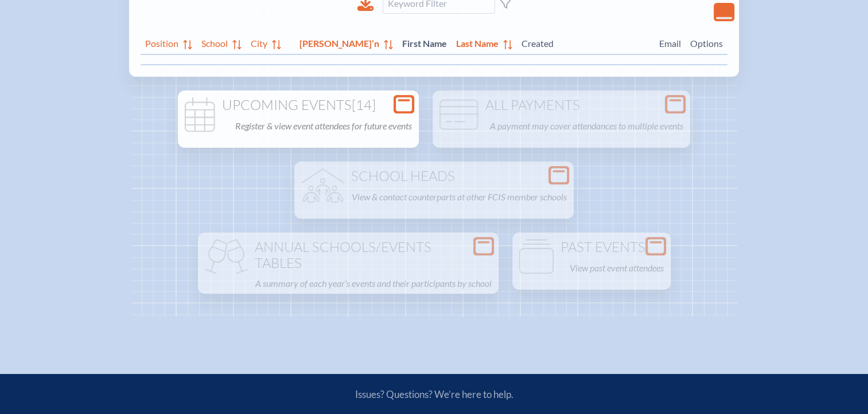 Image resolution: width=868 pixels, height=414 pixels. What do you see at coordinates (477, 42) in the screenshot?
I see `span: Last Name` at bounding box center [477, 42].